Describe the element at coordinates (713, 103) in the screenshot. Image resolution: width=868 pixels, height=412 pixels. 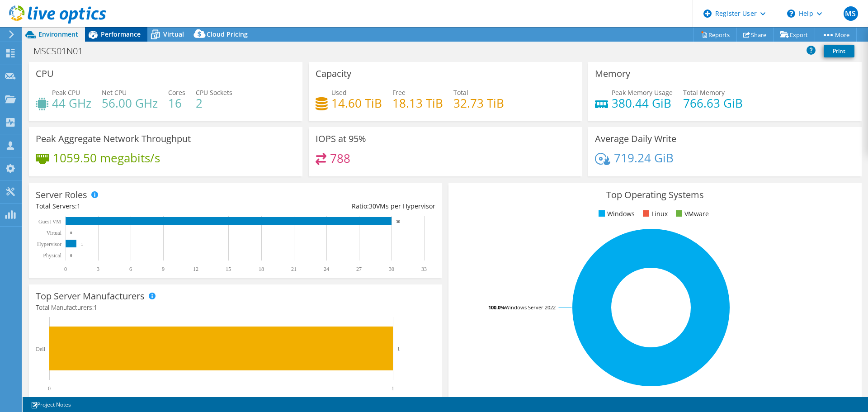
I see `h4: 766.63 GiB` at that location.